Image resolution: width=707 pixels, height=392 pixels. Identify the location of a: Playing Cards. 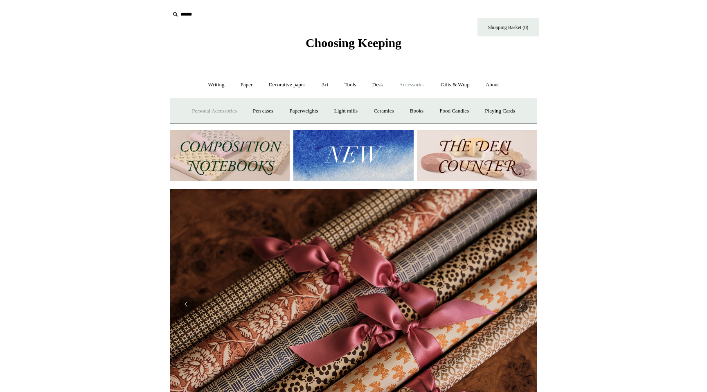
(499, 111).